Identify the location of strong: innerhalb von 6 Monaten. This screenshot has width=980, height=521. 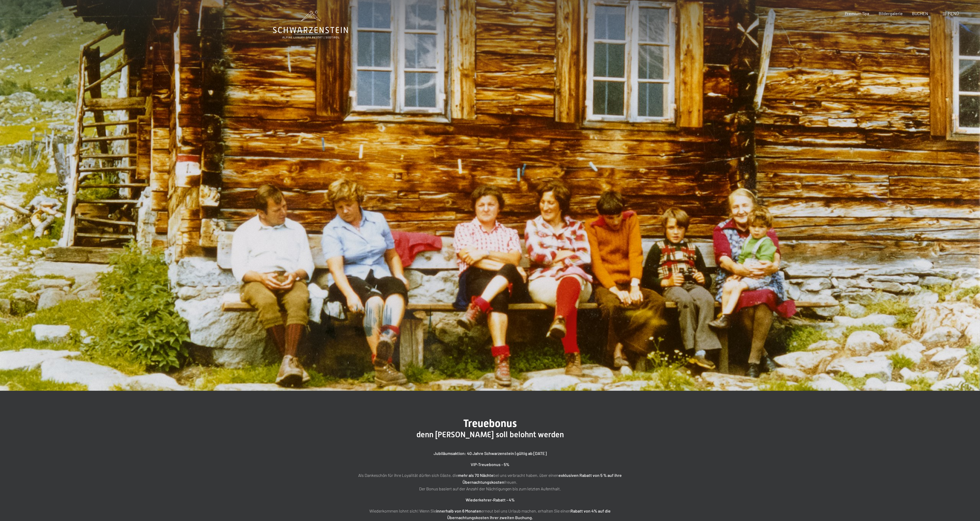
(459, 511).